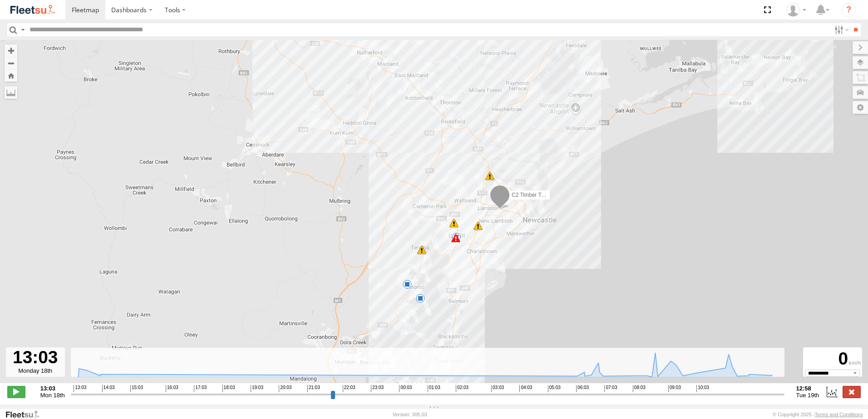 The height and width of the screenshot is (419, 868). What do you see at coordinates (639, 389) in the screenshot?
I see `span: 08:03` at bounding box center [639, 389].